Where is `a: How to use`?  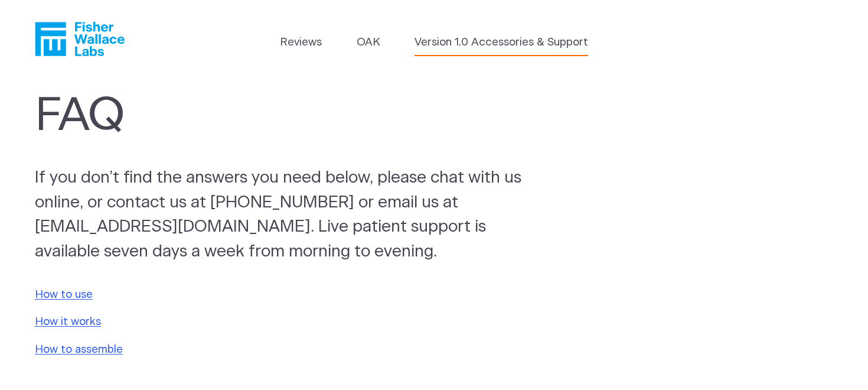
a: How to use is located at coordinates (64, 294).